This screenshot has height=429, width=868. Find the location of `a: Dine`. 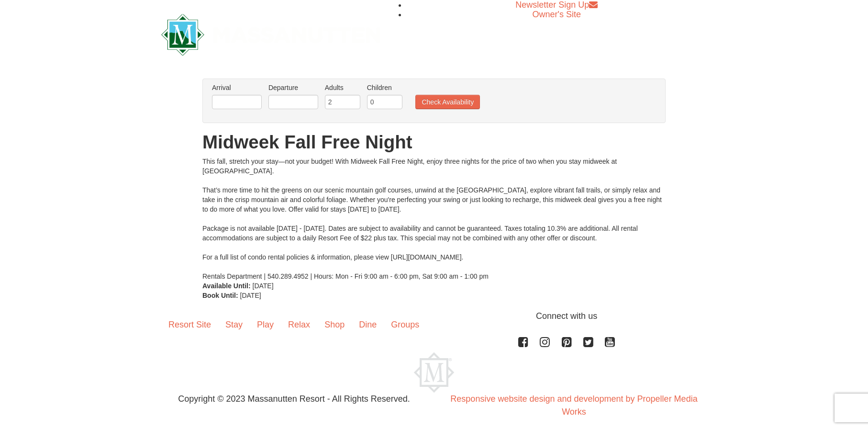

a: Dine is located at coordinates (367, 325).